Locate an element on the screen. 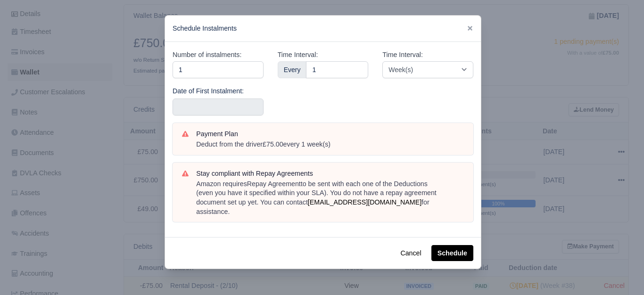 This screenshot has width=644, height=295. div: Chat Widget is located at coordinates (620, 272).